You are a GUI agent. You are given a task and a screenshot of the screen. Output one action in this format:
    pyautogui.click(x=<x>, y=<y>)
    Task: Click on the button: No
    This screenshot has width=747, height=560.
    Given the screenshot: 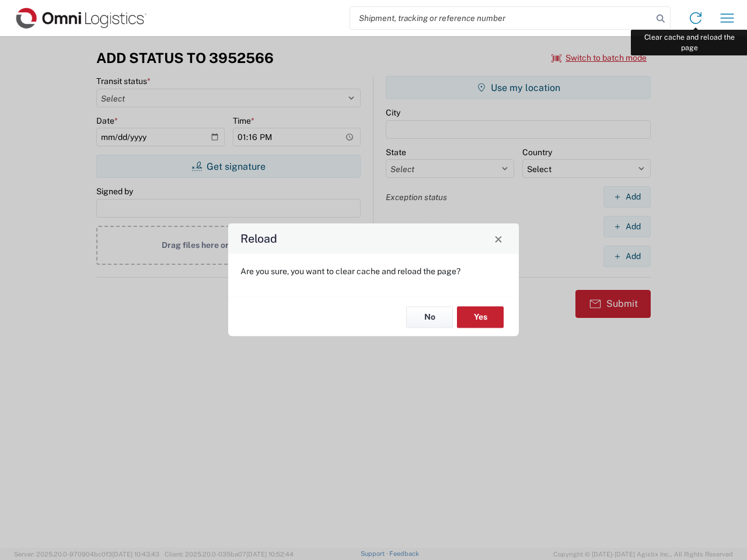 What is the action you would take?
    pyautogui.click(x=429, y=317)
    